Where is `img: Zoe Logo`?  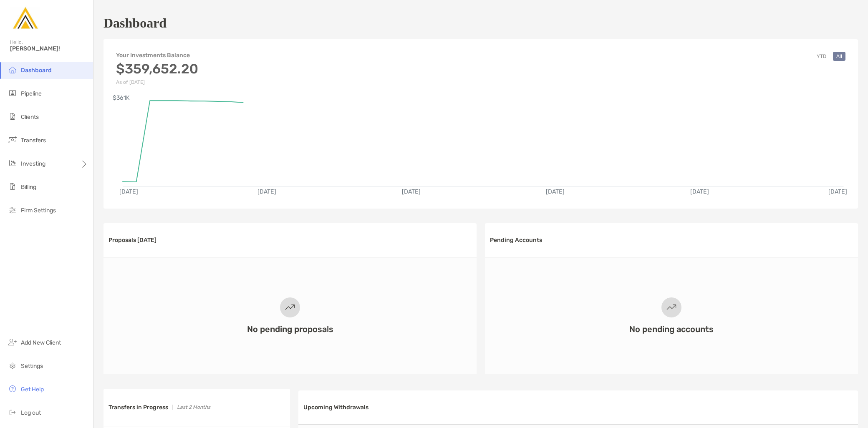 img: Zoe Logo is located at coordinates (25, 19).